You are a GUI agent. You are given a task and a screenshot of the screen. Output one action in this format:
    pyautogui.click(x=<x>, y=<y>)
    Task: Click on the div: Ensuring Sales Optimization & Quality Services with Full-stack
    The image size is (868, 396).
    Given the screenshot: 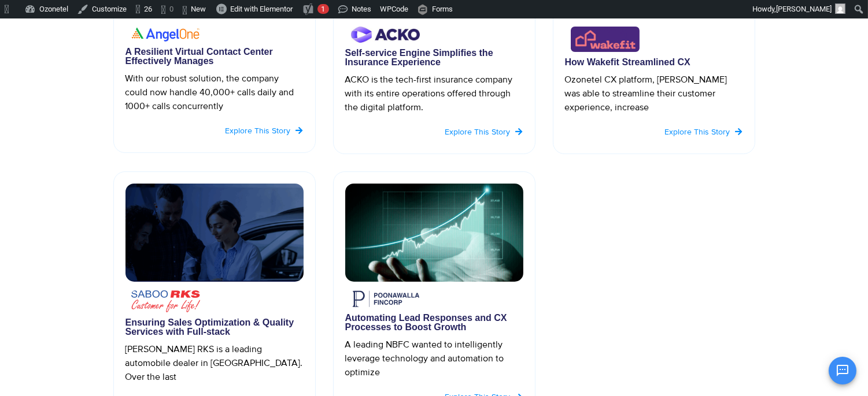 What is the action you would take?
    pyautogui.click(x=215, y=327)
    